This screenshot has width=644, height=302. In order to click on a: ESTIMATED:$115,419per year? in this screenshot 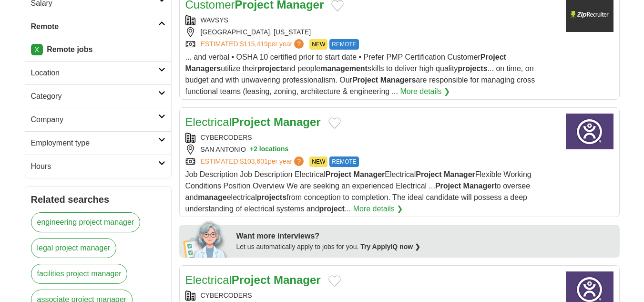, I will do `click(253, 44)`.